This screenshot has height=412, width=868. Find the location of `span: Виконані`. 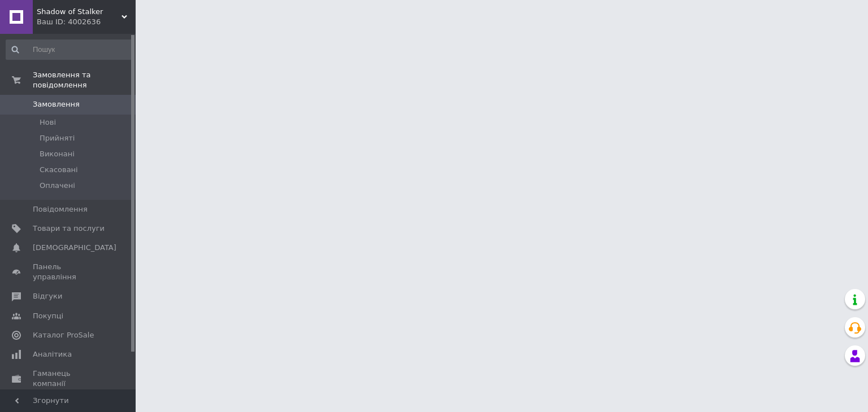

span: Виконані is located at coordinates (57, 154).